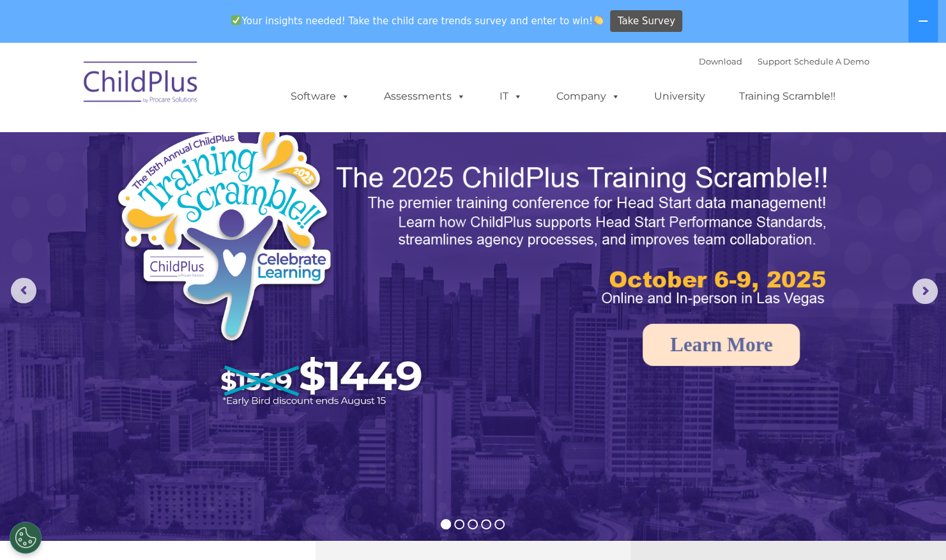 The height and width of the screenshot is (560, 946). What do you see at coordinates (721, 345) in the screenshot?
I see `a: Learn More` at bounding box center [721, 345].